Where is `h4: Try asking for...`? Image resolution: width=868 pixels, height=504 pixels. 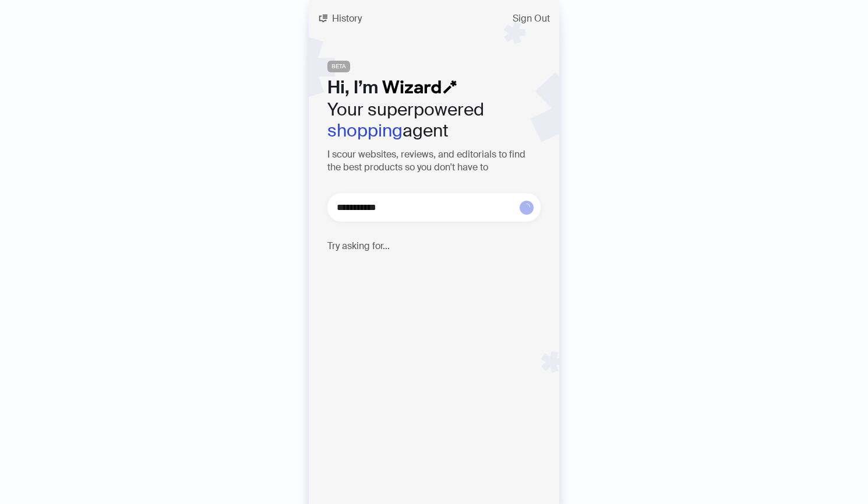
h4: Try asking for... is located at coordinates (434, 246).